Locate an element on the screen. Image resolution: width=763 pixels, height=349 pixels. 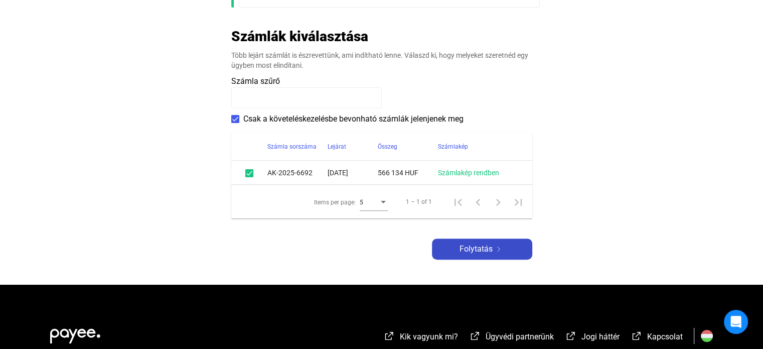
td: 566 134 HUF is located at coordinates (408, 173).